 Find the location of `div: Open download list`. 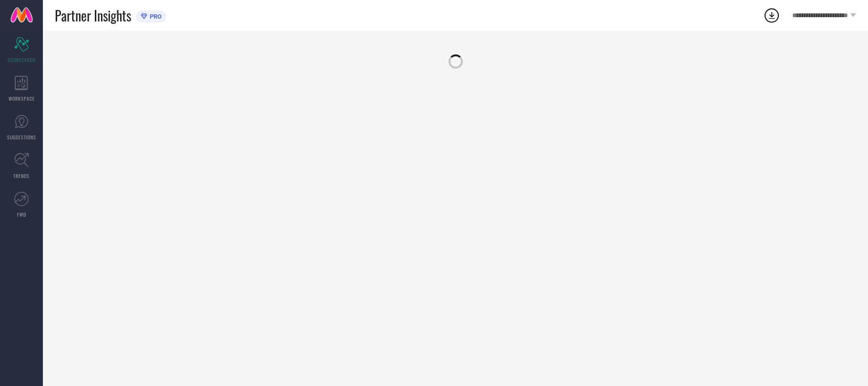

div: Open download list is located at coordinates (772, 15).